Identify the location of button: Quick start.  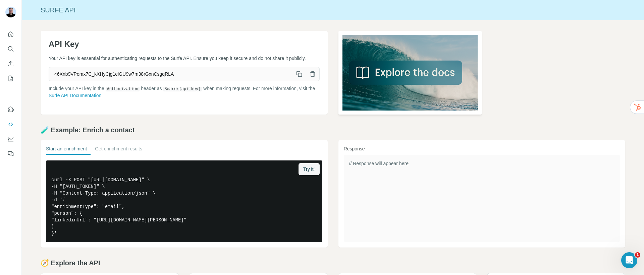
(11, 34).